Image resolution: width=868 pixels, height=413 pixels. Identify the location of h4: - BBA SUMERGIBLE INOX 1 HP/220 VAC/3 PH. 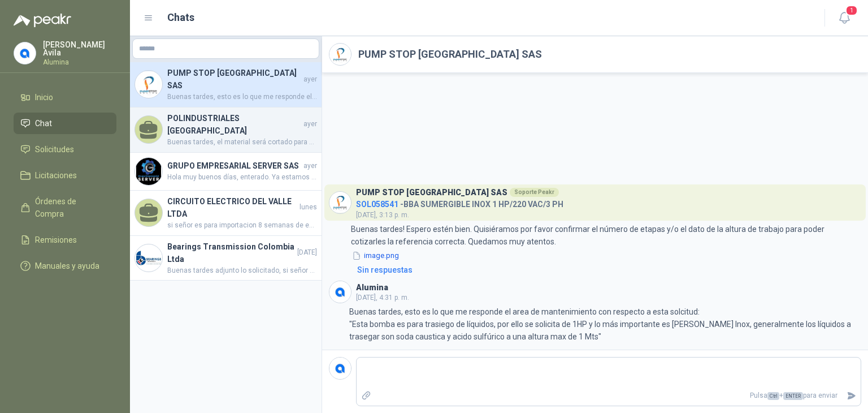
(460, 202).